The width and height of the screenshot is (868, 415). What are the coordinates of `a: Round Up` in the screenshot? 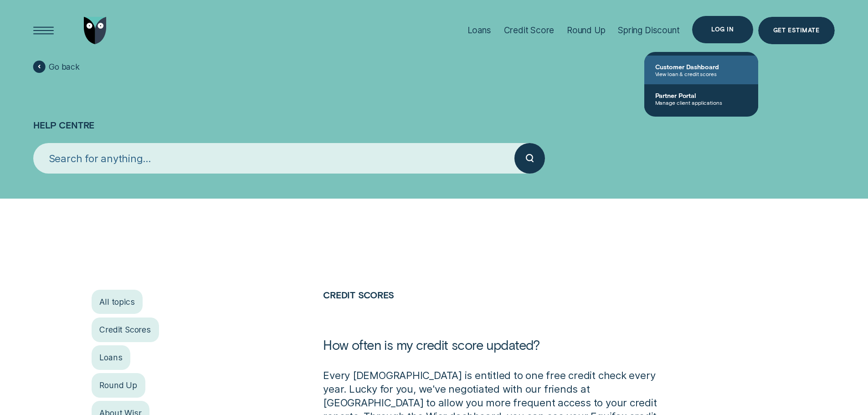 It's located at (118, 385).